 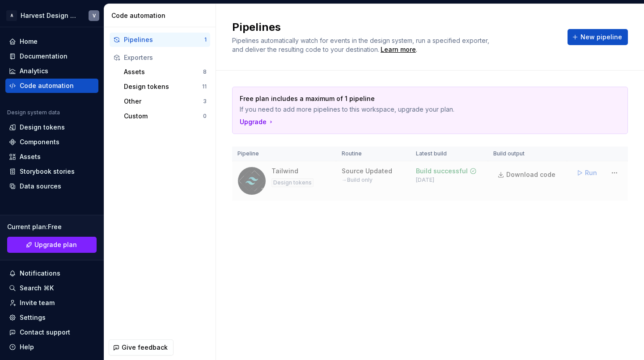 I want to click on button: Design tokens11, so click(x=165, y=87).